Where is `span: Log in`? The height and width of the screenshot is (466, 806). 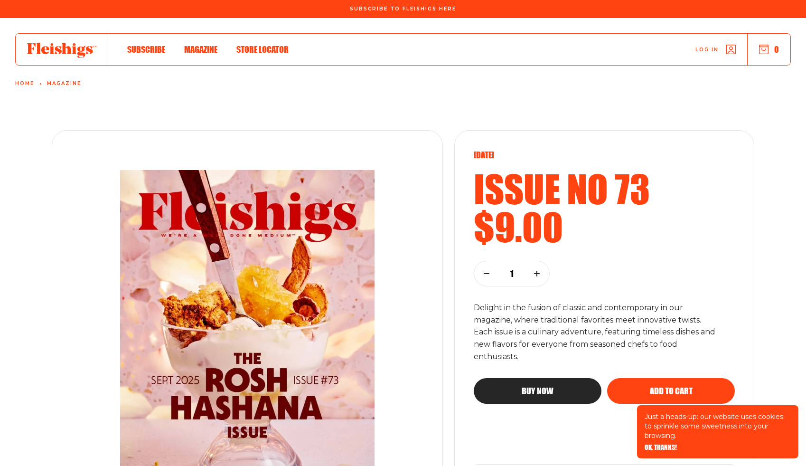
span: Log in is located at coordinates (707, 49).